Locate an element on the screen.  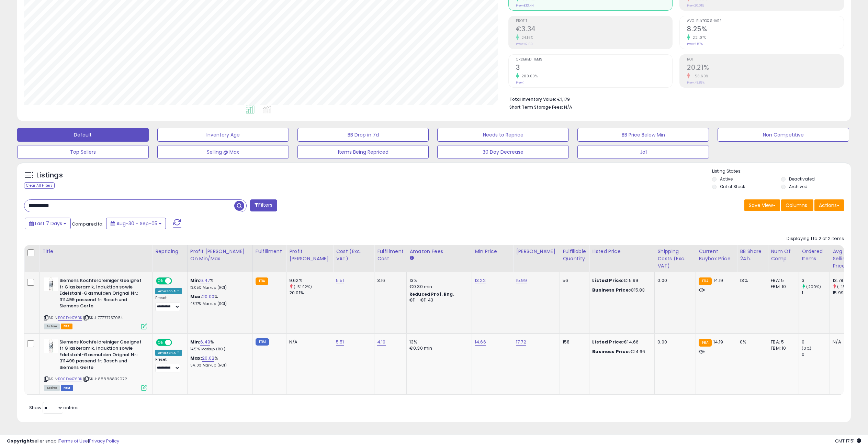
span: FBA is located at coordinates (67, 326).